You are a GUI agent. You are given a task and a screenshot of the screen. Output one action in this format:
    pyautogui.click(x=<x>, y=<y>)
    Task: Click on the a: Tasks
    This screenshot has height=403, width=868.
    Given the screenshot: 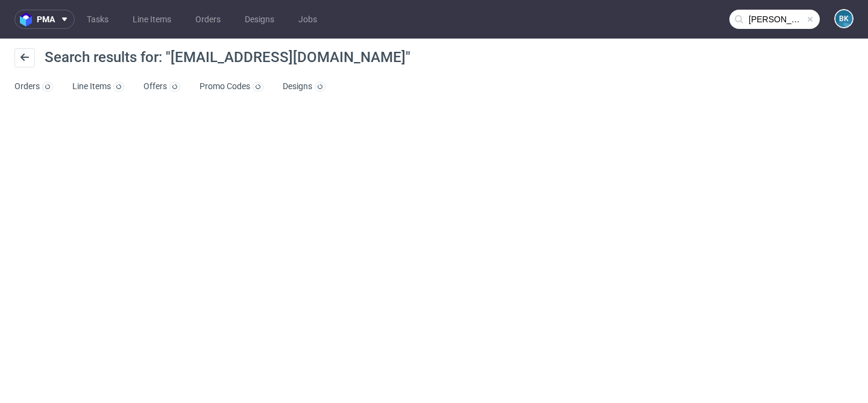 What is the action you would take?
    pyautogui.click(x=98, y=20)
    